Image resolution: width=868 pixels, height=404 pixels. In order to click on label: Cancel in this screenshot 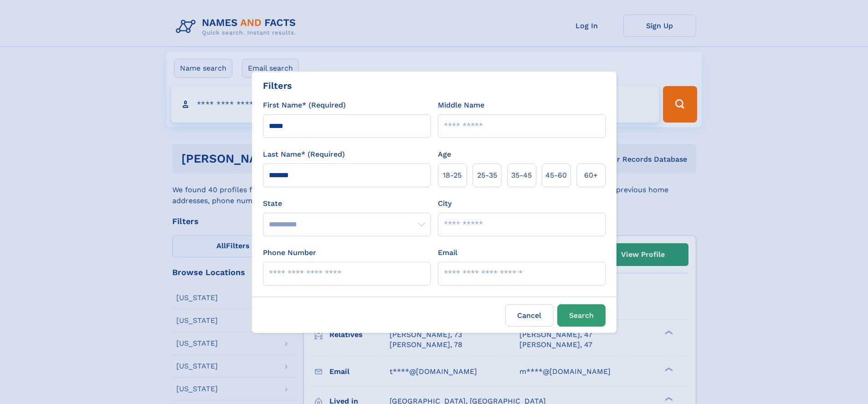, I will do `click(529, 315)`.